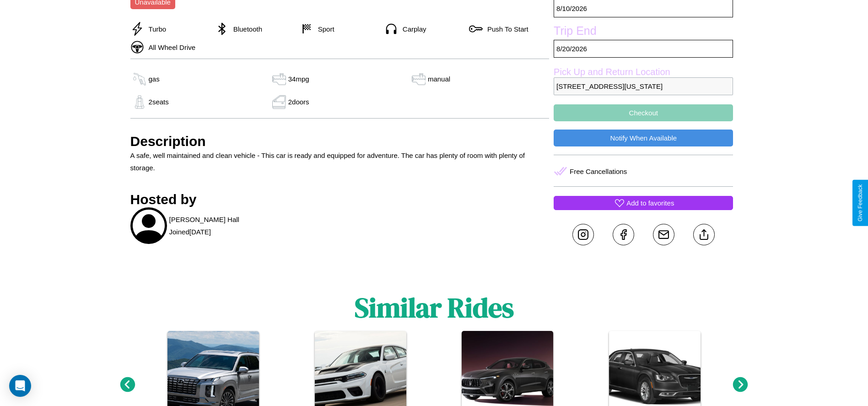  What do you see at coordinates (339, 161) in the screenshot?
I see `p: A safe, well maintained and clean vehicle - This car is ready and equipped for adventure. The car...` at bounding box center [339, 161].